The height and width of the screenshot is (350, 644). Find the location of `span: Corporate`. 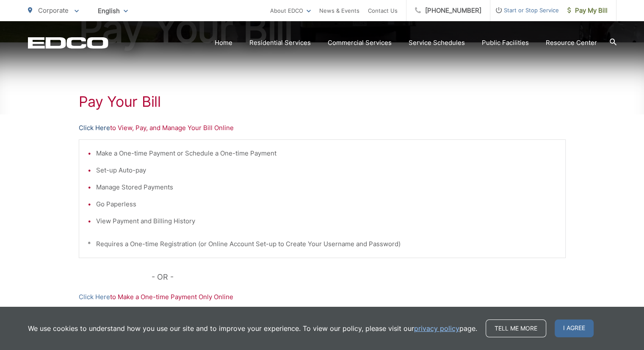

span: Corporate is located at coordinates (53, 10).